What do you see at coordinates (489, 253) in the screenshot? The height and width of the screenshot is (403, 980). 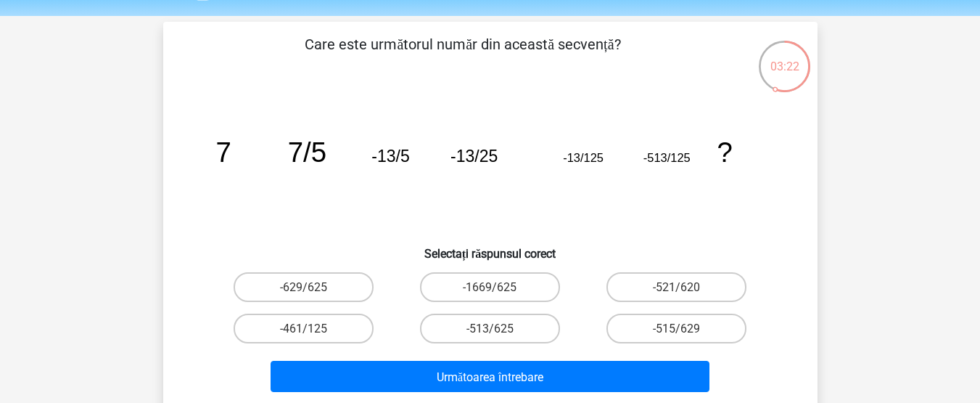 I see `font: Selectați răspunsul corect` at bounding box center [489, 253].